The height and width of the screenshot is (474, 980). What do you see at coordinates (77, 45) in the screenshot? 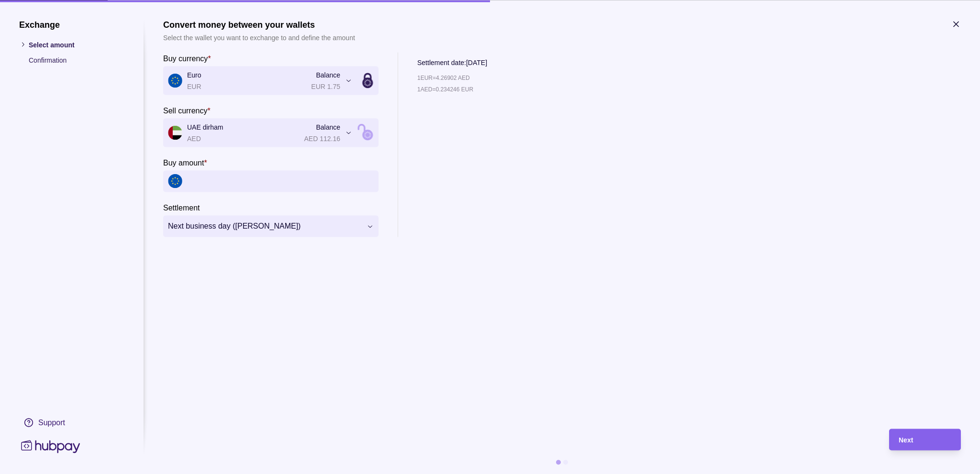
I see `p: Select amount` at bounding box center [77, 45].